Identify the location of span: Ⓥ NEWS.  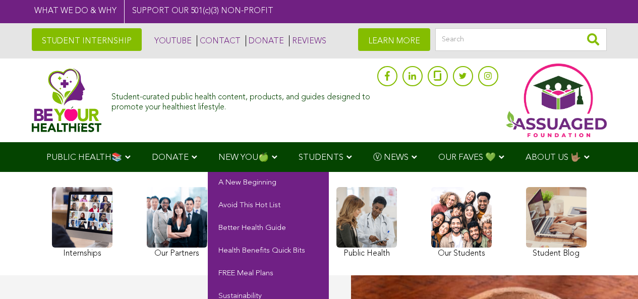
(391, 157).